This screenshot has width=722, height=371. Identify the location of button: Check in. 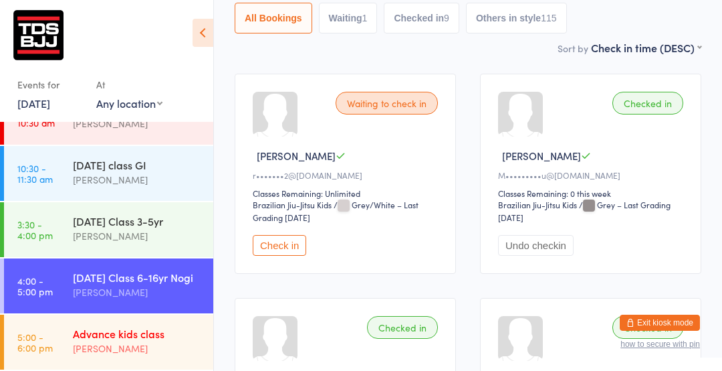
(280, 245).